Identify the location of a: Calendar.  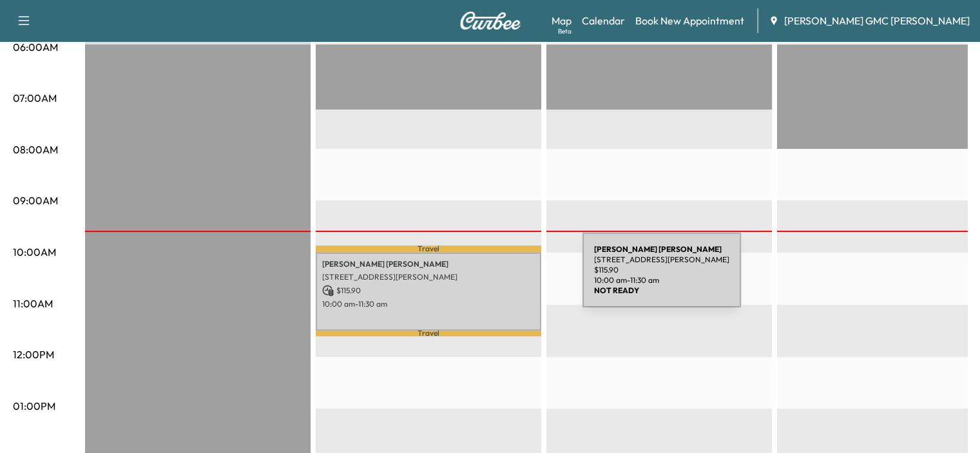
(602, 20).